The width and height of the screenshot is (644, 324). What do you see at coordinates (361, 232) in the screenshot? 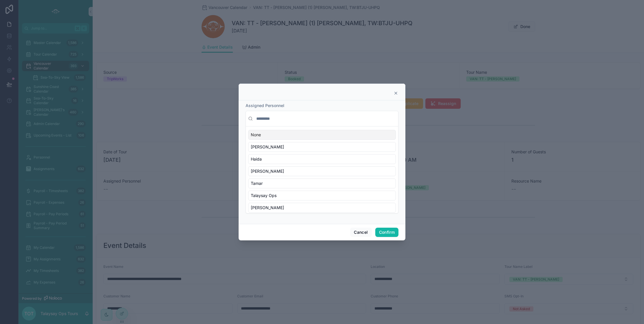
I see `button: Cancel` at bounding box center [361, 232].